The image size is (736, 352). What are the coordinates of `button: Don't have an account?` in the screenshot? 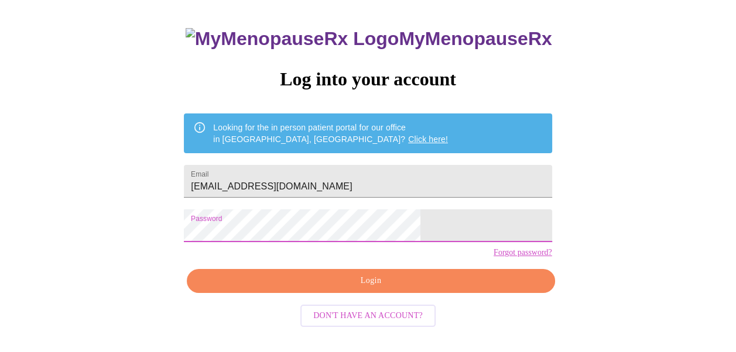 It's located at (368, 316).